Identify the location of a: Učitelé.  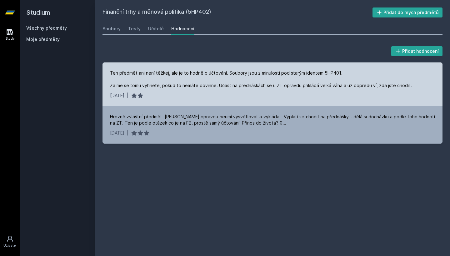
(156, 29).